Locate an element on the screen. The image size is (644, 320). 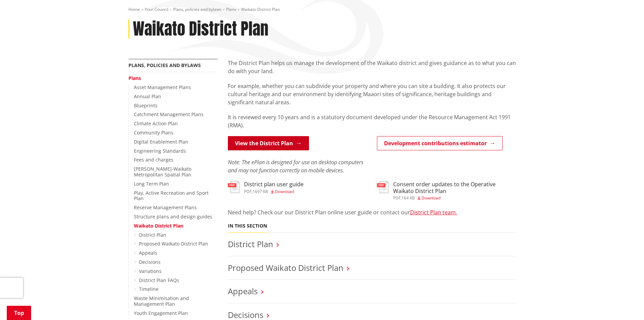
a: Reserve Management Plans is located at coordinates (165, 207).